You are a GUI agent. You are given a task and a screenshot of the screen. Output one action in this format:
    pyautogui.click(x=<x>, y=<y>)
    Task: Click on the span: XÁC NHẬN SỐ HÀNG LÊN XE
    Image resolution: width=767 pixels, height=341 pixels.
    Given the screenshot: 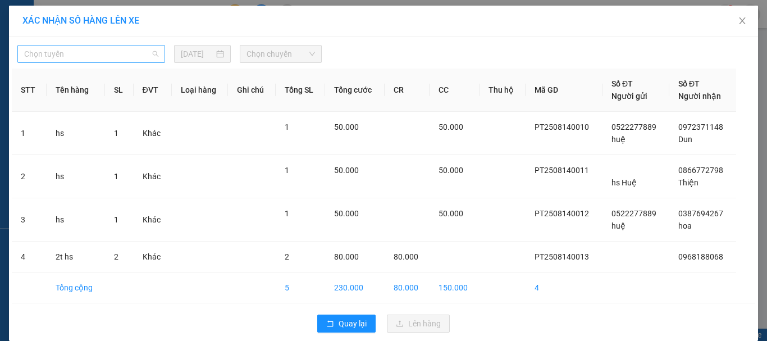 What is the action you would take?
    pyautogui.click(x=81, y=20)
    